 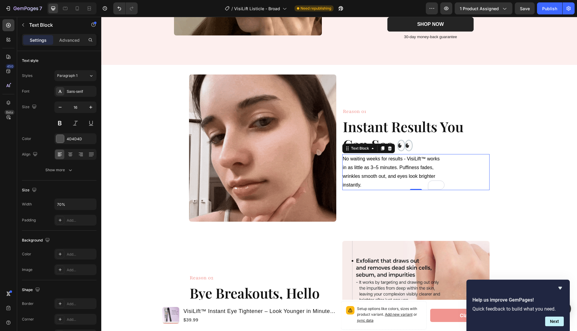 What do you see at coordinates (480, 8) in the screenshot?
I see `span: 1 product assigned` at bounding box center [480, 8].